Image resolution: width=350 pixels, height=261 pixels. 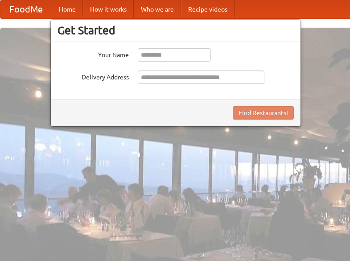 What do you see at coordinates (93, 54) in the screenshot?
I see `label: Your Name` at bounding box center [93, 54].